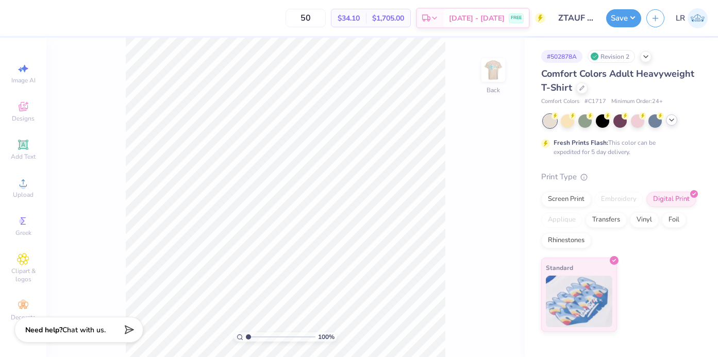 The height and width of the screenshot is (357, 718). What do you see at coordinates (566, 199) in the screenshot?
I see `div: Screen Print` at bounding box center [566, 199].